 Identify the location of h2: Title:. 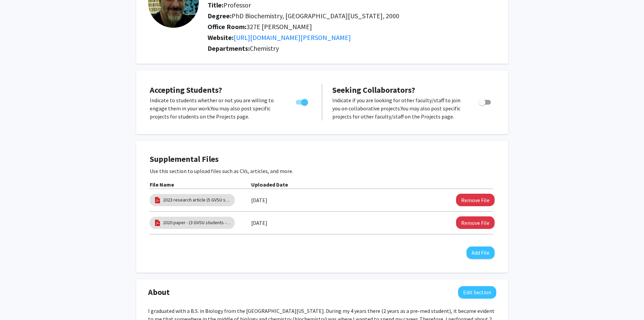
(352, 6).